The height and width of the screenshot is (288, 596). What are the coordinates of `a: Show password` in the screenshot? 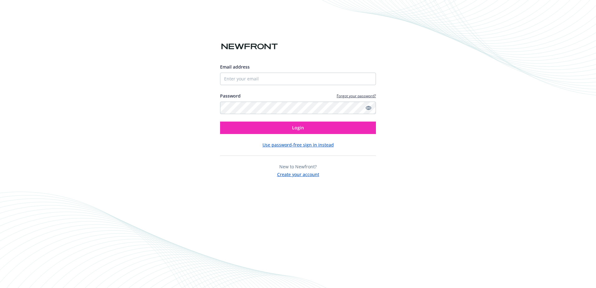 It's located at (369, 108).